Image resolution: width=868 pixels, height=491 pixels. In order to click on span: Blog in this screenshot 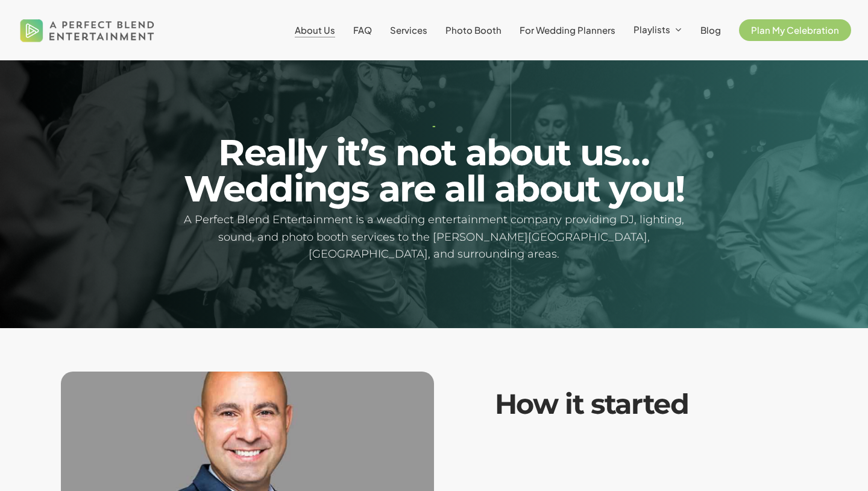, I will do `click(711, 30)`.